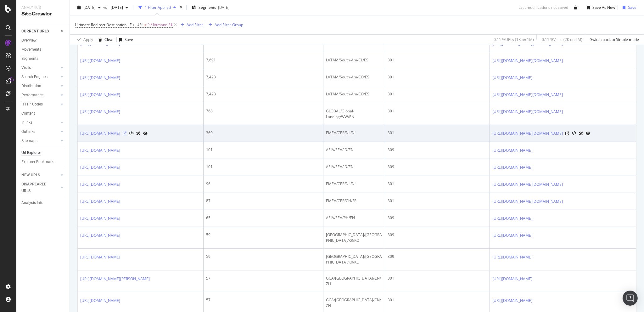 The width and height of the screenshot is (644, 312). Describe the element at coordinates (38, 162) in the screenshot. I see `div: Explorer Bookmarks` at that location.